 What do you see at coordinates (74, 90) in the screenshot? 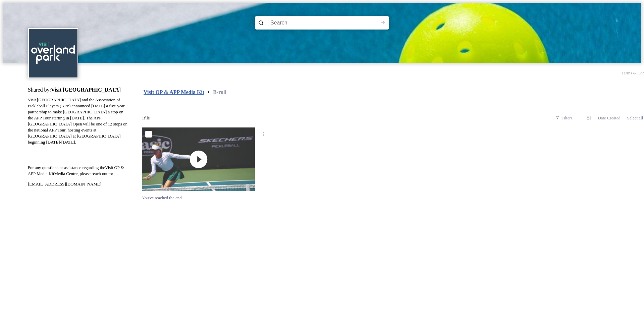
I see `span: Shared by:` at bounding box center [74, 90].